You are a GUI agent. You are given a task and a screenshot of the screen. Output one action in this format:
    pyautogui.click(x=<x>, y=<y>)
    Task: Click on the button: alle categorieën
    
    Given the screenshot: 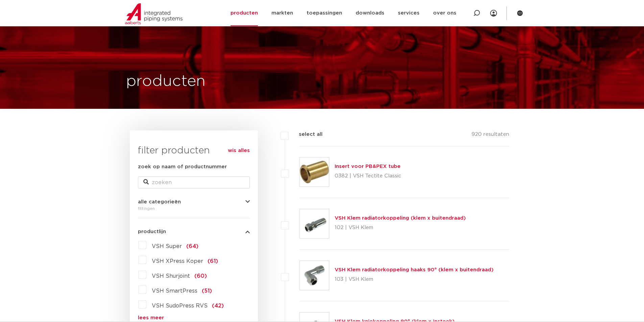 What is the action you would take?
    pyautogui.click(x=194, y=202)
    